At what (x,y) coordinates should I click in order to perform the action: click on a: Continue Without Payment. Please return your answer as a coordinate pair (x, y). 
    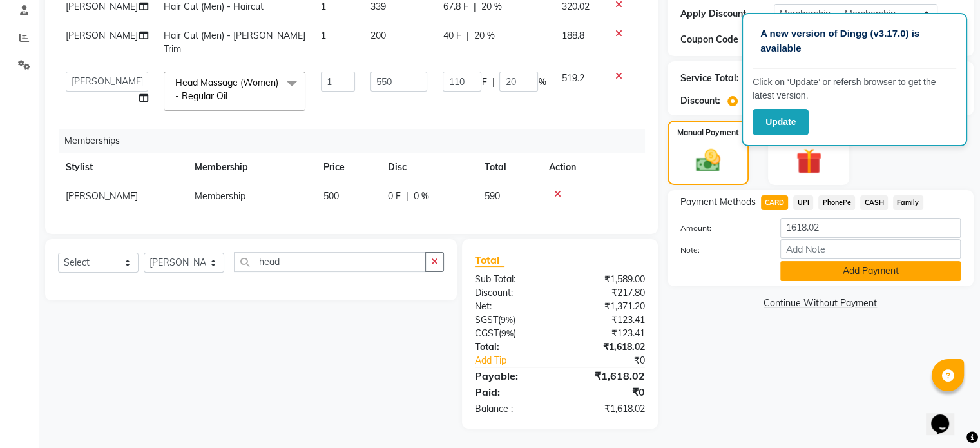
    Looking at the image, I should click on (820, 303).